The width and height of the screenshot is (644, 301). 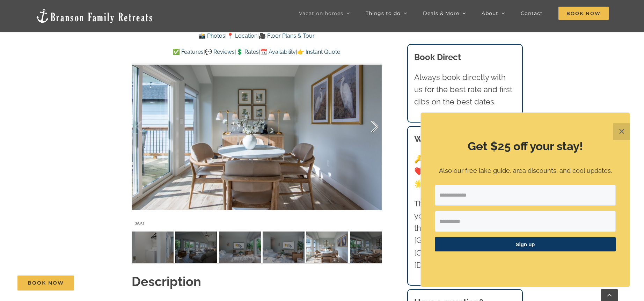 What do you see at coordinates (622, 132) in the screenshot?
I see `button: Close` at bounding box center [622, 132].